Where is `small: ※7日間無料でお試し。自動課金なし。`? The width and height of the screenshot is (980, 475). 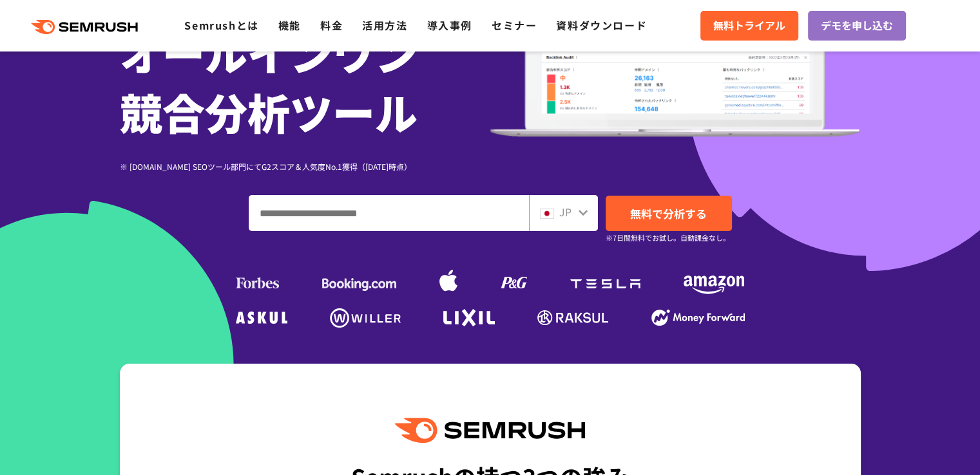 small: ※7日間無料でお試し。自動課金なし。 is located at coordinates (668, 238).